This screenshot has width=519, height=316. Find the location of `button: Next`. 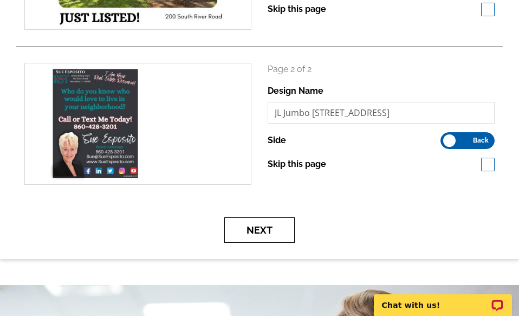

button: Next is located at coordinates (260, 230).